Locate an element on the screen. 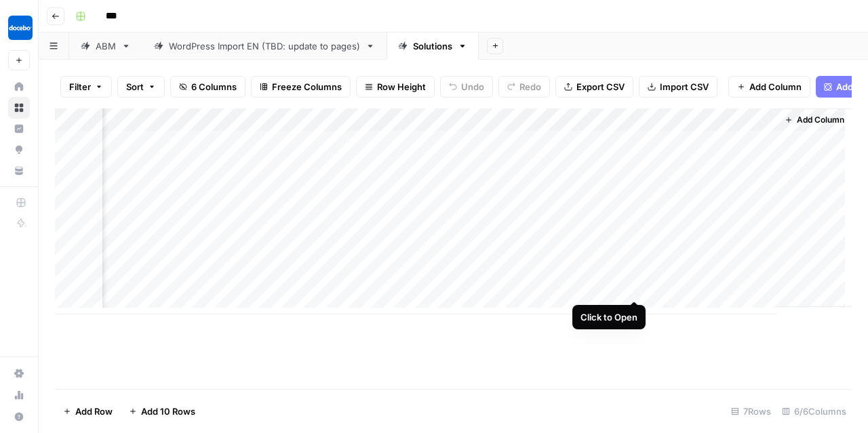  button: Workspace: Docebo is located at coordinates (19, 28).